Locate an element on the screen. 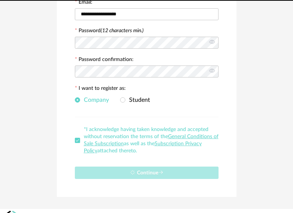 This screenshot has width=293, height=213. a: General Conditions of Sale Subscription is located at coordinates (151, 140).